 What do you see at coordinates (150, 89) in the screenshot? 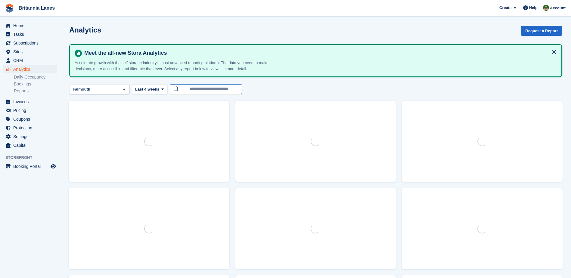
I see `button: Last 4 weeks` at bounding box center [150, 89].